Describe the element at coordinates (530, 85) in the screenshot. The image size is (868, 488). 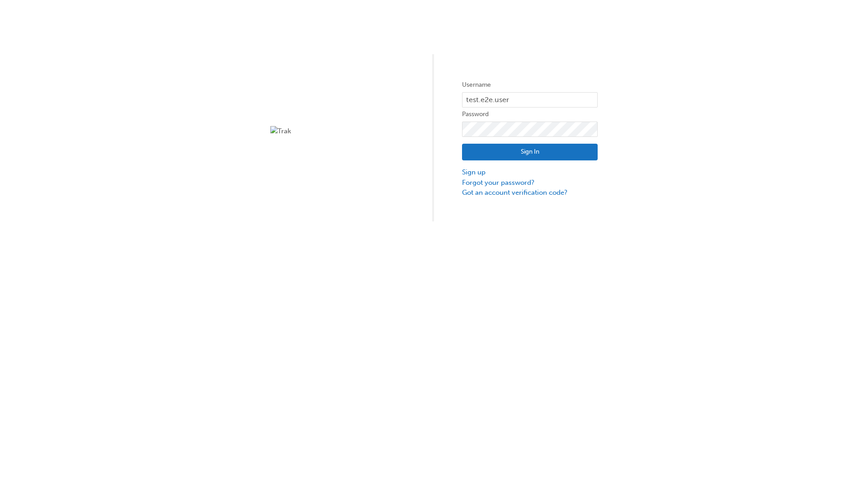
I see `label: Username` at that location.